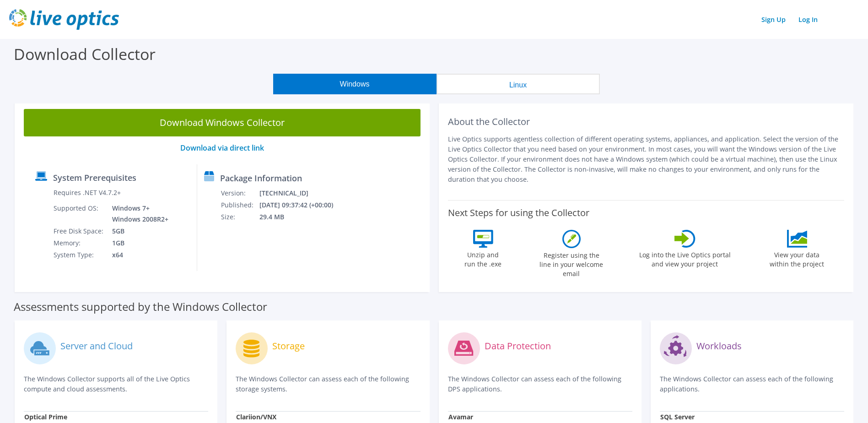  What do you see at coordinates (483, 258) in the screenshot?
I see `label: Unzip and run the .exe` at bounding box center [483, 258].